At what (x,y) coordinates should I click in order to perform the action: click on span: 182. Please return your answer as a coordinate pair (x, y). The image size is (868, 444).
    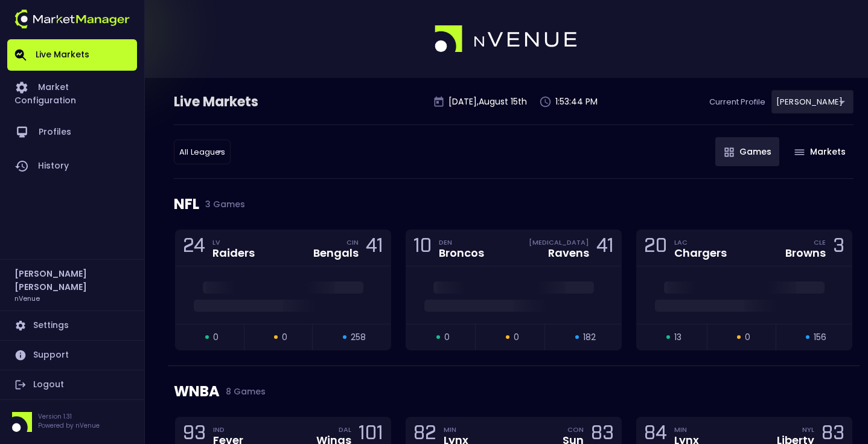
    Looking at the image, I should click on (589, 337).